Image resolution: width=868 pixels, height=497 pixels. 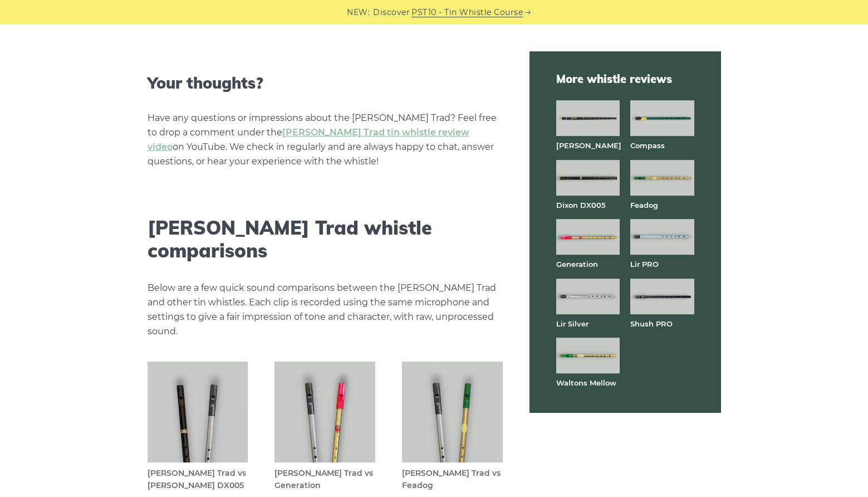 What do you see at coordinates (358, 13) in the screenshot?
I see `span: NEW:` at bounding box center [358, 13].